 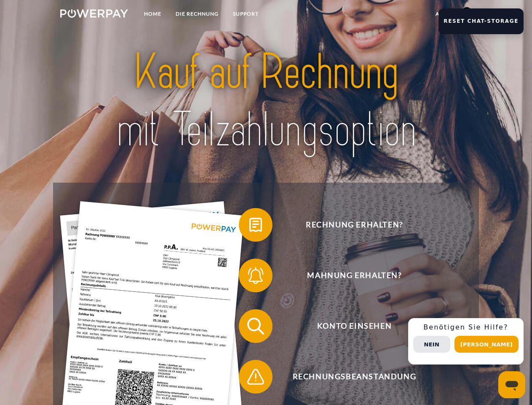 What do you see at coordinates (466, 327) in the screenshot?
I see `h3: Benötigen Sie Hilfe?` at bounding box center [466, 327].